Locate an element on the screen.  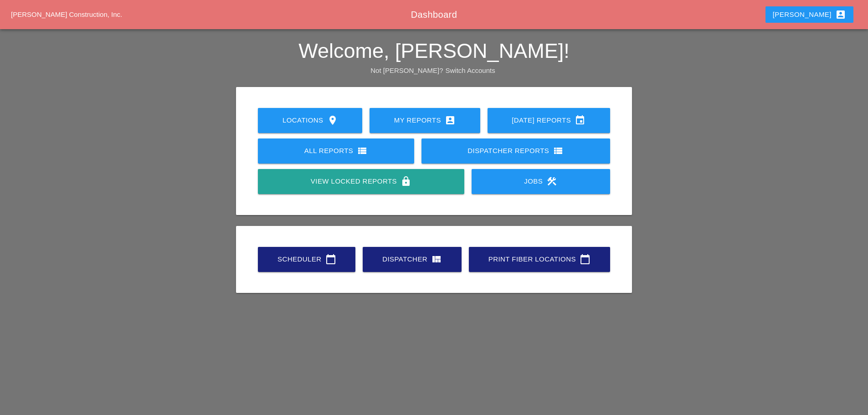
i: construction is located at coordinates (552, 181).